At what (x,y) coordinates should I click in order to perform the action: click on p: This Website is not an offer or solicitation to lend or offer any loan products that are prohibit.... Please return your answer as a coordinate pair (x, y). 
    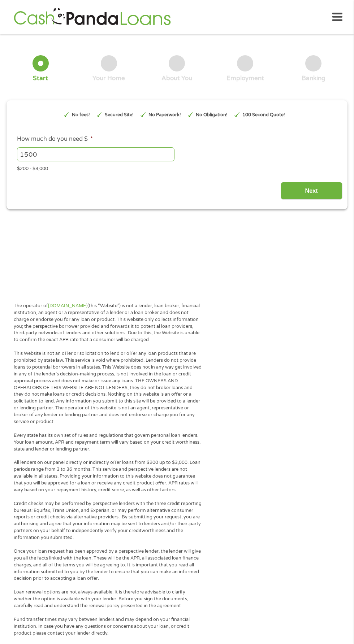
    Looking at the image, I should click on (108, 388).